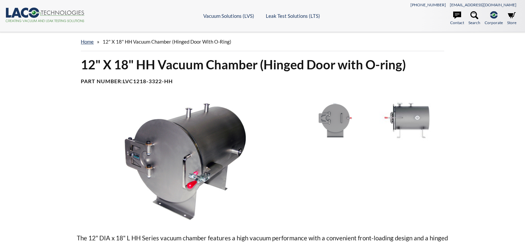 Image resolution: width=525 pixels, height=244 pixels. I want to click on a: Store, so click(511, 19).